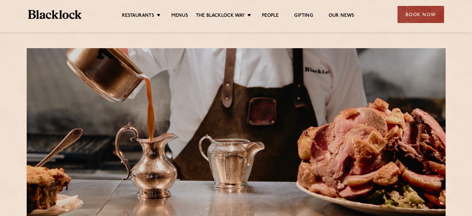 This screenshot has height=216, width=472. Describe the element at coordinates (270, 16) in the screenshot. I see `a: People` at that location.